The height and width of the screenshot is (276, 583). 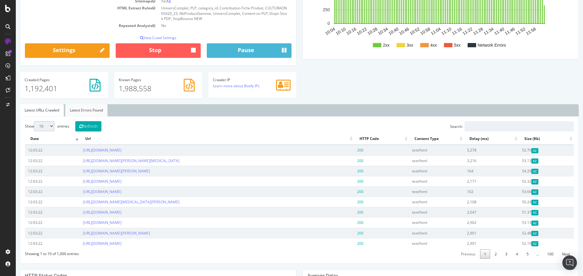 What do you see at coordinates (377, 31) in the screenshot?
I see `text: 10:40` at bounding box center [377, 31].